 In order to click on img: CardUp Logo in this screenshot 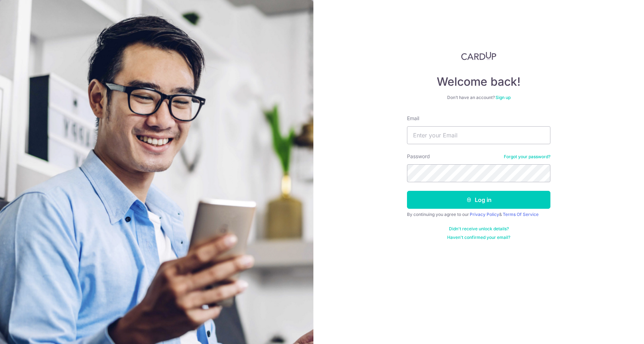, I will do `click(479, 56)`.